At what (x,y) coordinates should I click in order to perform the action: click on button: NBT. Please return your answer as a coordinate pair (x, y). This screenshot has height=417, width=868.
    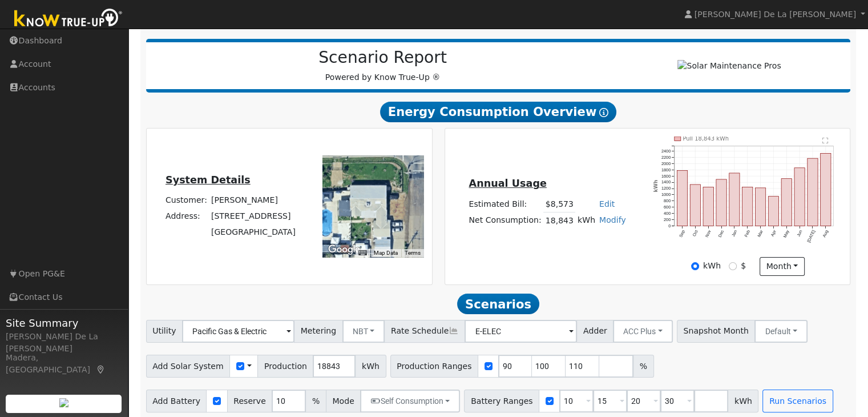
    Looking at the image, I should click on (364, 331).